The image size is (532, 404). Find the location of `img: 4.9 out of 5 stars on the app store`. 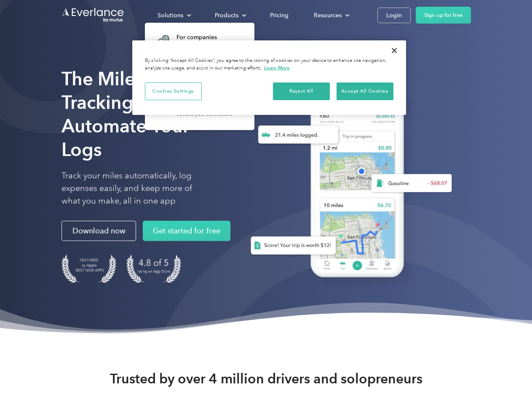

img: 4.9 out of 5 stars on the app store is located at coordinates (153, 268).